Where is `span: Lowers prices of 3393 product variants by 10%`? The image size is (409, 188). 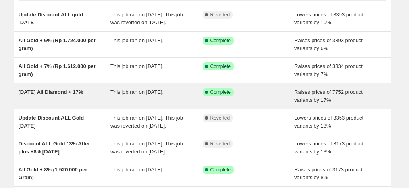 span: Lowers prices of 3393 product variants by 10% is located at coordinates (329, 18).